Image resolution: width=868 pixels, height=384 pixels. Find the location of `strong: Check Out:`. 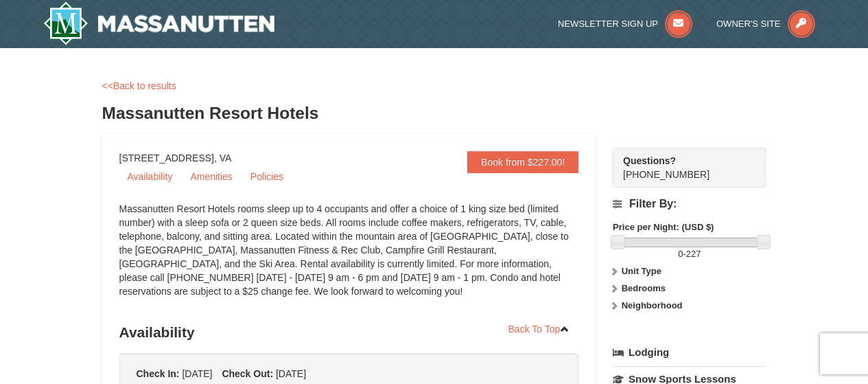

strong: Check Out: is located at coordinates (247, 374).